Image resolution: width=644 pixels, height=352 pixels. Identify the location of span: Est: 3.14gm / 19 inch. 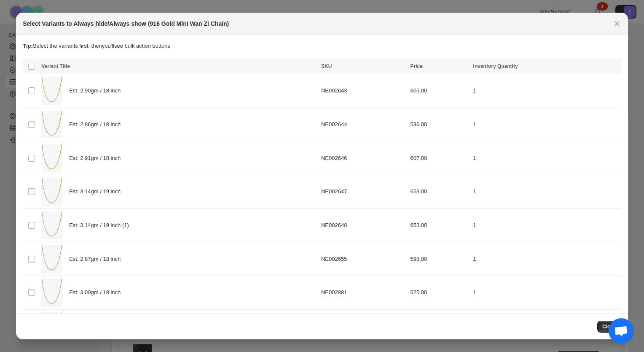
(97, 192).